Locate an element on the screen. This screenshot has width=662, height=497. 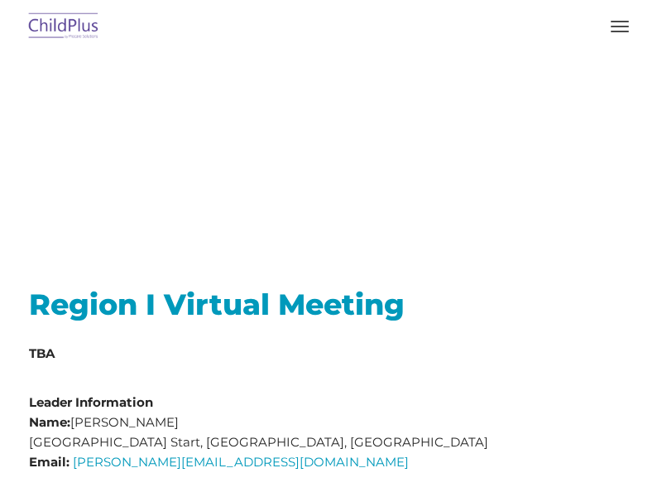
span: Region I is located at coordinates (120, 123).